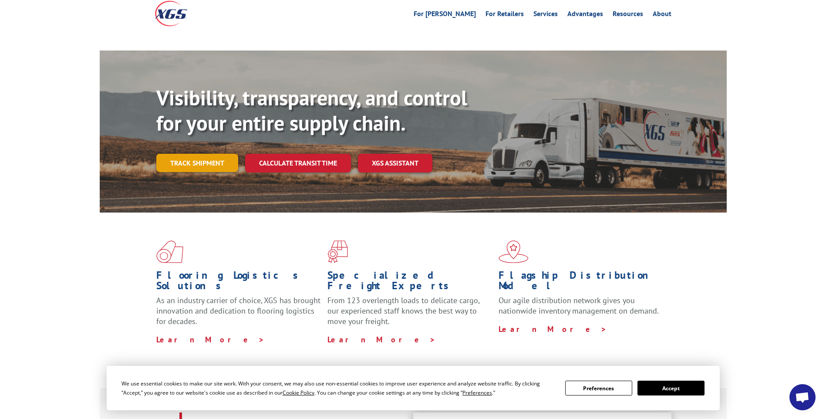  What do you see at coordinates (586, 15) in the screenshot?
I see `a: Advantages` at bounding box center [586, 15].